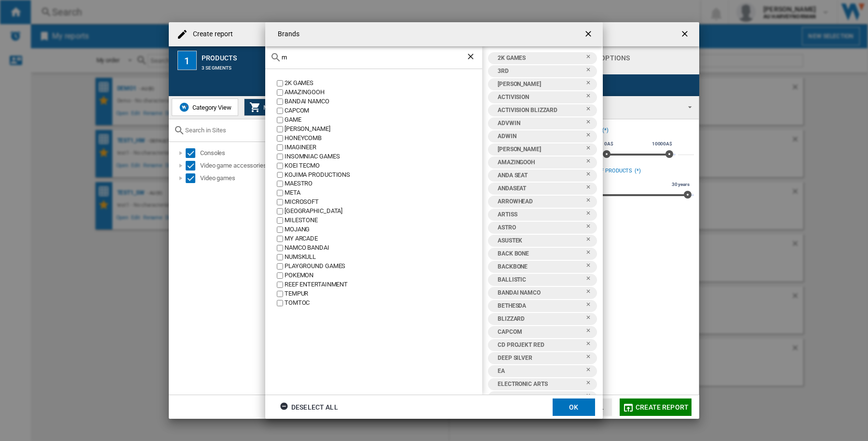 The image size is (868, 441). I want to click on div: GAME, so click(383, 120).